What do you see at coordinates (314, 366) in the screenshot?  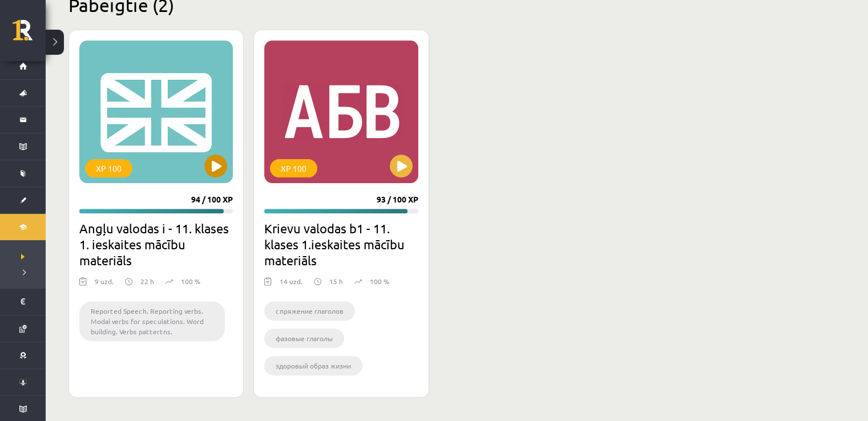 I see `li: здоровый образ жизни` at bounding box center [314, 366].